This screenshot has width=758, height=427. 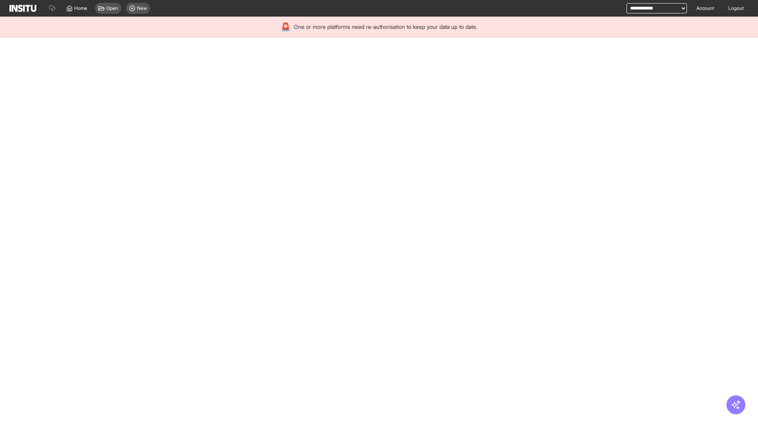 What do you see at coordinates (23, 8) in the screenshot?
I see `img: Logo` at bounding box center [23, 8].